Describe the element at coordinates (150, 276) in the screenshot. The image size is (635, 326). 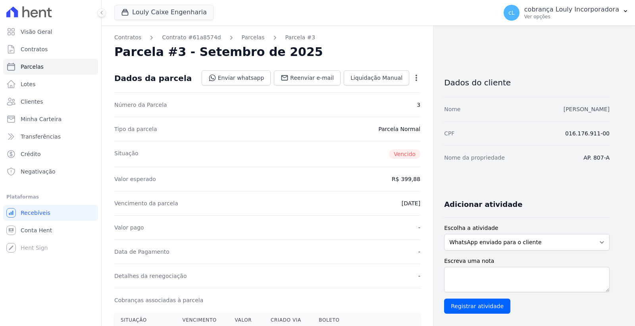
I see `dt: Detalhes da renegociação` at that location.